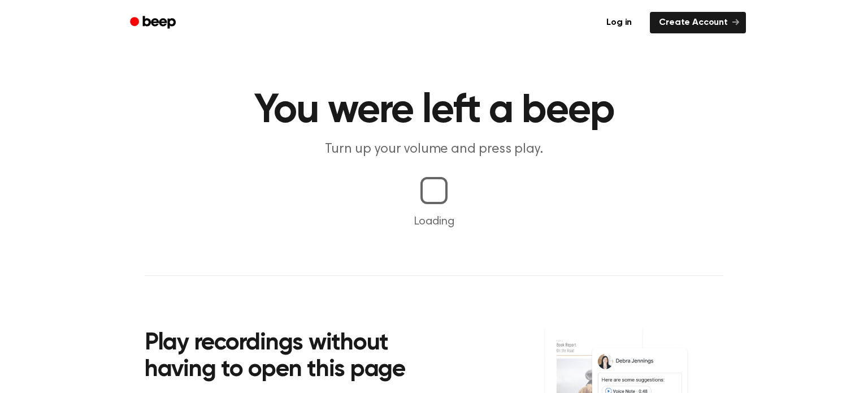 The image size is (868, 393). Describe the element at coordinates (297, 357) in the screenshot. I see `h2: Play recordings without having to open this page` at that location.